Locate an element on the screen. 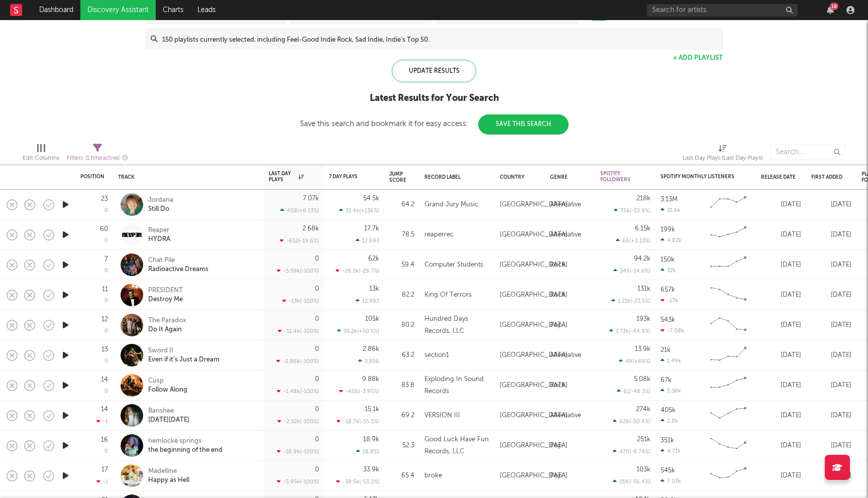 The height and width of the screenshot is (498, 868). div: broke is located at coordinates (433, 476).